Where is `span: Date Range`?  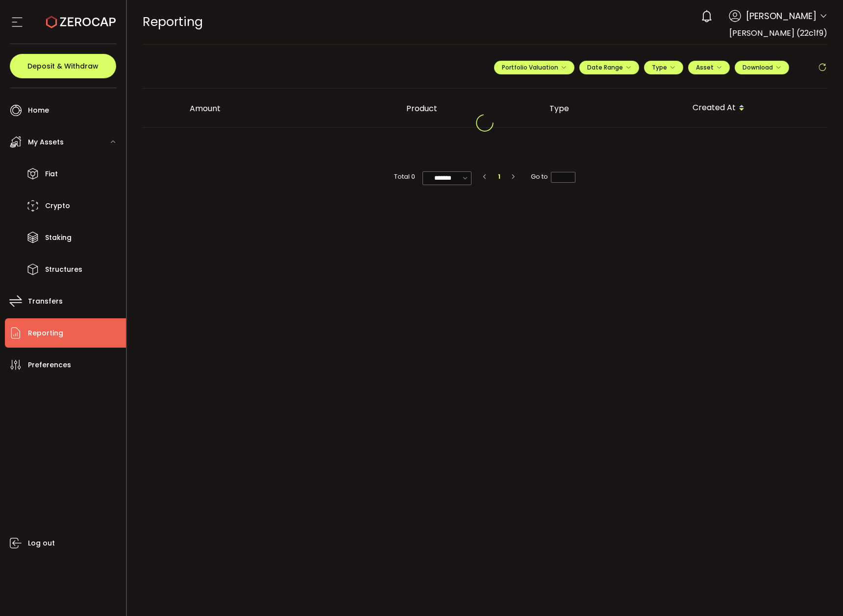 span: Date Range is located at coordinates (609, 67).